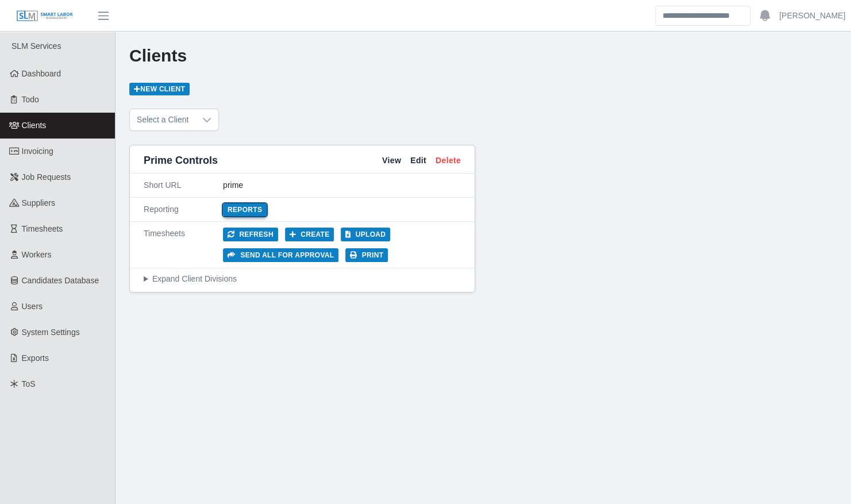  I want to click on span: Invoicing, so click(38, 152).